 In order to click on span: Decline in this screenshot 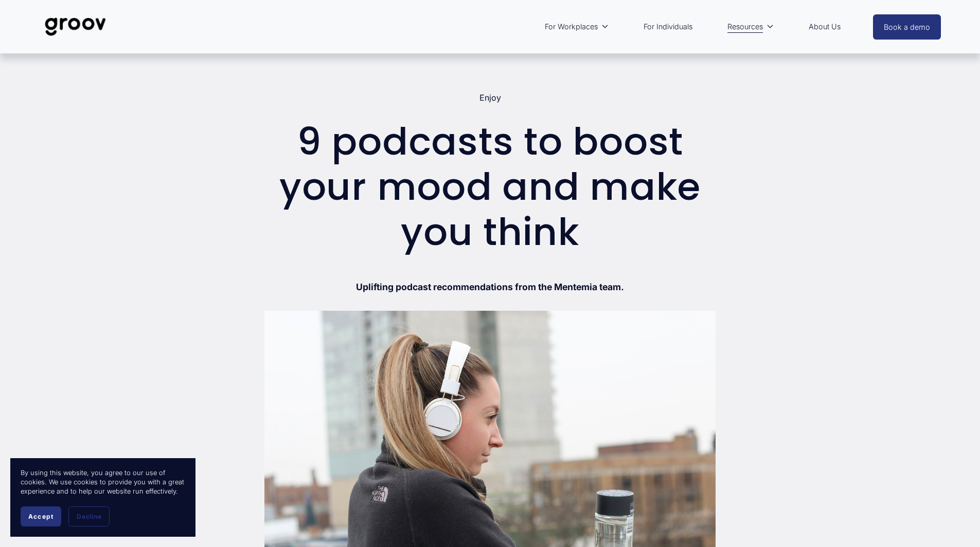, I will do `click(89, 517)`.